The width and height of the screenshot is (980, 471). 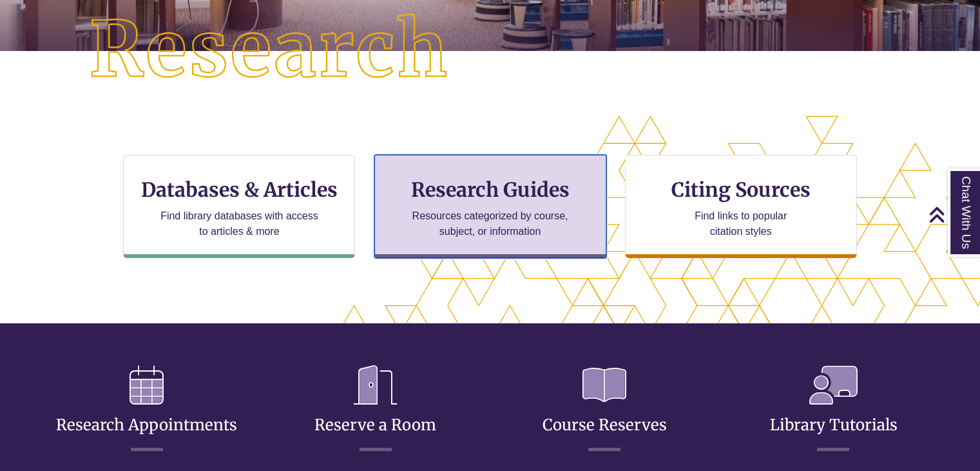 What do you see at coordinates (490, 224) in the screenshot?
I see `p: Resources categorized by course, subject, or information` at bounding box center [490, 224].